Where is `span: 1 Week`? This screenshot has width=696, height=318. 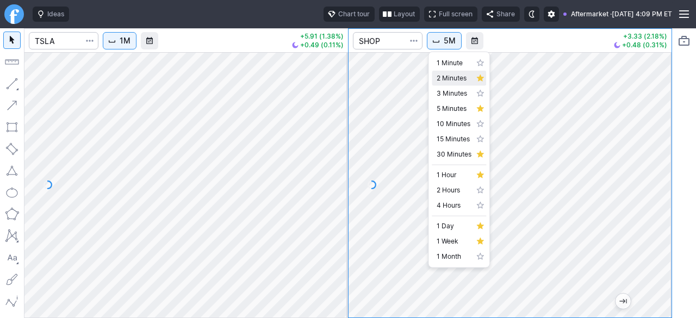 span: 1 Week is located at coordinates (454, 241).